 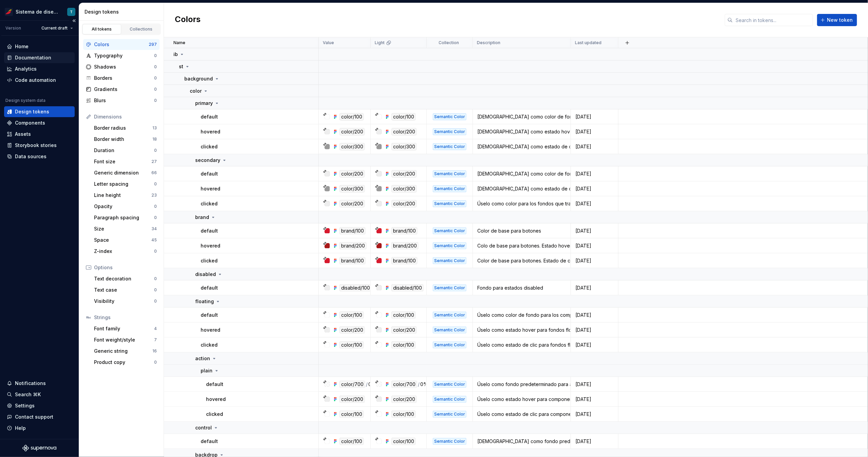 What do you see at coordinates (154, 173) in the screenshot?
I see `div: 66` at bounding box center [154, 173].